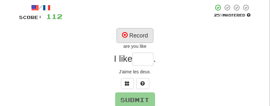 The width and height of the screenshot is (270, 106). What do you see at coordinates (135, 35) in the screenshot?
I see `button: Record` at bounding box center [135, 35].